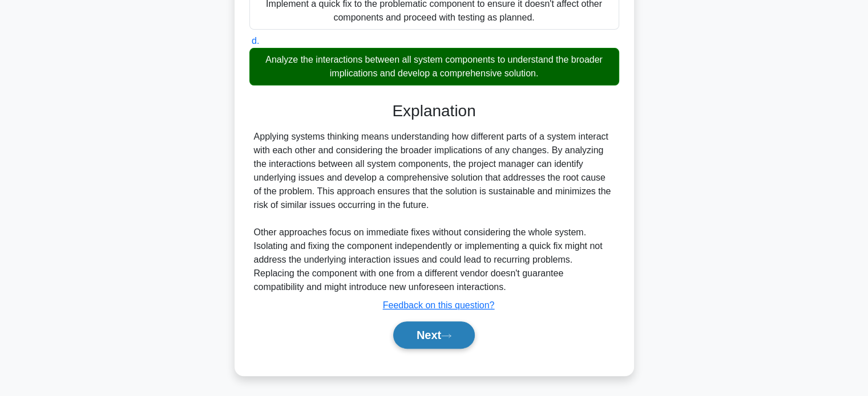 Image resolution: width=868 pixels, height=396 pixels. I want to click on u: Feedback on this question?, so click(439, 305).